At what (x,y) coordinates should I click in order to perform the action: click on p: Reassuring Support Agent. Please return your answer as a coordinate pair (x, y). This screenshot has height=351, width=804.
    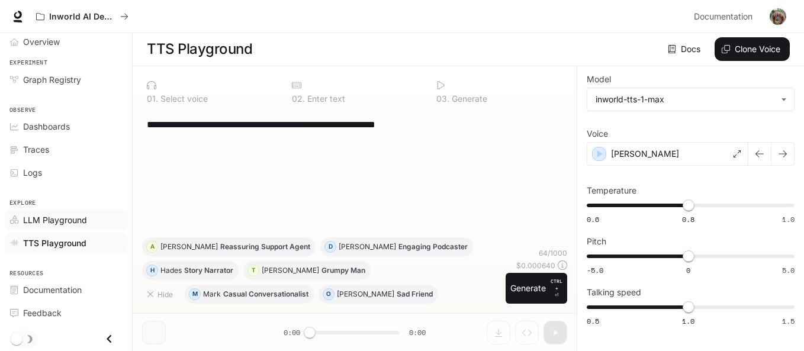
    Looking at the image, I should click on (265, 247).